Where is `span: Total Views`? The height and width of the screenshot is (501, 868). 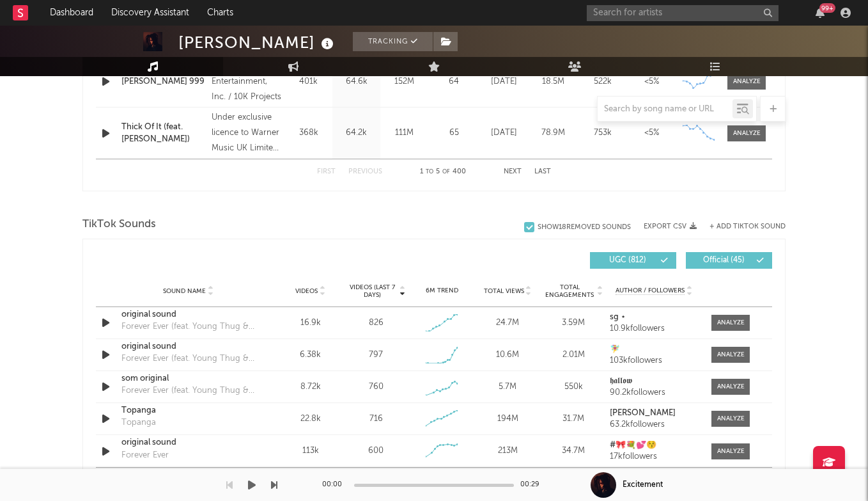
span: Total Views is located at coordinates (503, 291).